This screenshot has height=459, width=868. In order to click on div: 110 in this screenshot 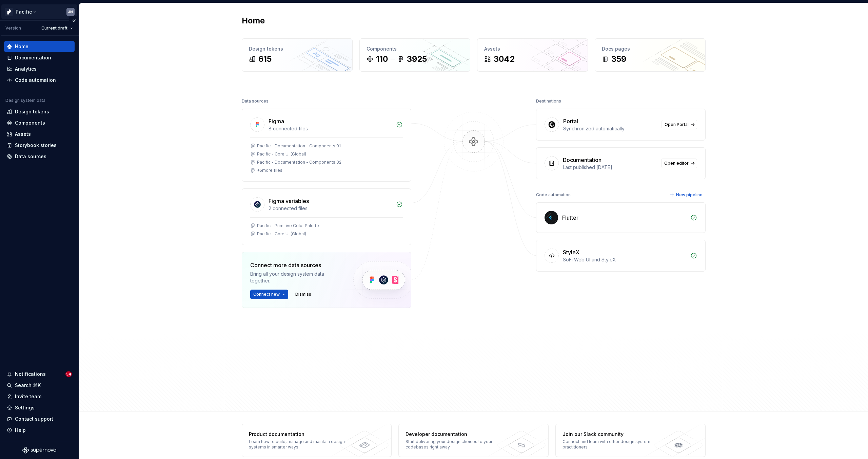, I will do `click(382, 59)`.